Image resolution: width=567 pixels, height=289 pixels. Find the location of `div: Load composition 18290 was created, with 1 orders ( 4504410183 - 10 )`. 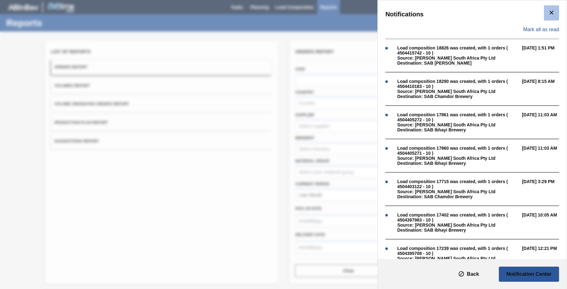

div: Load composition 18290 was created, with 1 orders ( 4504410183 - 10 ) is located at coordinates (458, 84).